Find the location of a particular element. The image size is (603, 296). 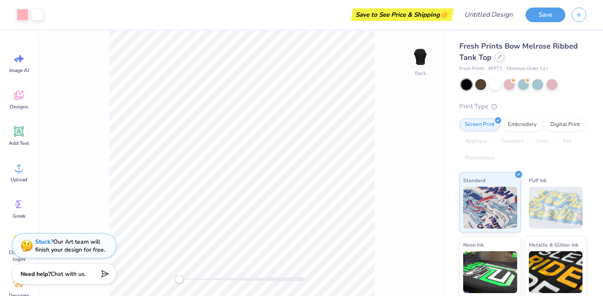

div: Save to See Price & Shipping is located at coordinates (402, 15).